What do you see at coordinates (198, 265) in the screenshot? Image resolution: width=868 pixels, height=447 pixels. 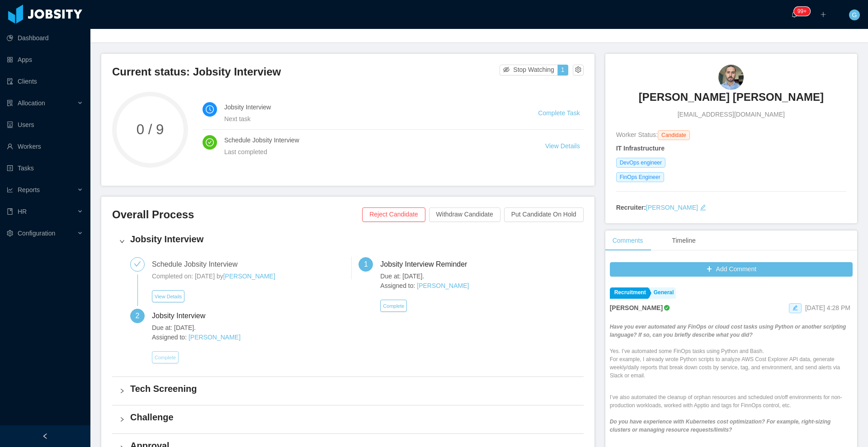 I see `div: Schedule Jobsity Interview` at bounding box center [198, 265].